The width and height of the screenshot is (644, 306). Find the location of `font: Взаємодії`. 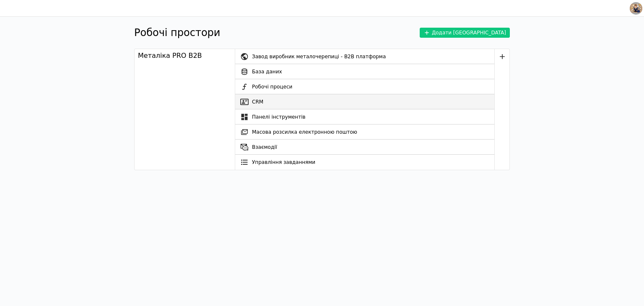

font: Взаємодії is located at coordinates (265, 147).